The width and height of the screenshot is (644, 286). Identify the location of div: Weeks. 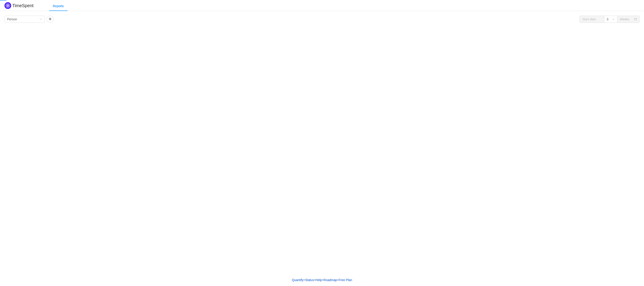
(624, 19).